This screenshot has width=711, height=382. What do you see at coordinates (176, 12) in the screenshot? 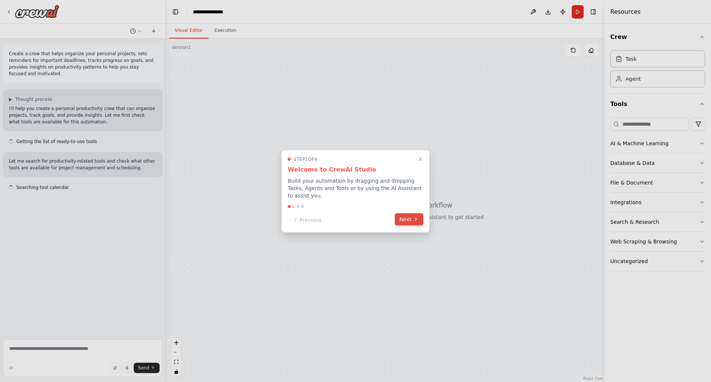
I see `button: Hide left sidebar` at bounding box center [176, 12].